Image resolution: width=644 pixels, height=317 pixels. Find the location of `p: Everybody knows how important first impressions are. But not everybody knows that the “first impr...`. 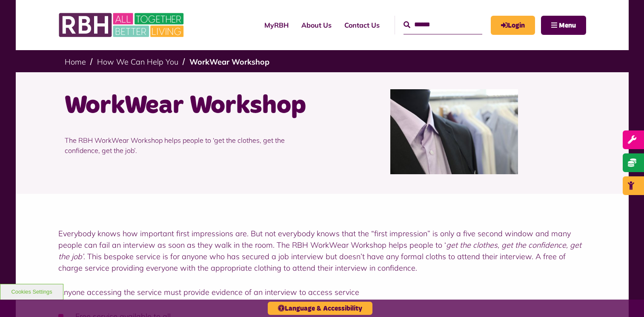

p: Everybody knows how important first impressions are. But not everybody knows that the “first impr... is located at coordinates (322, 251).